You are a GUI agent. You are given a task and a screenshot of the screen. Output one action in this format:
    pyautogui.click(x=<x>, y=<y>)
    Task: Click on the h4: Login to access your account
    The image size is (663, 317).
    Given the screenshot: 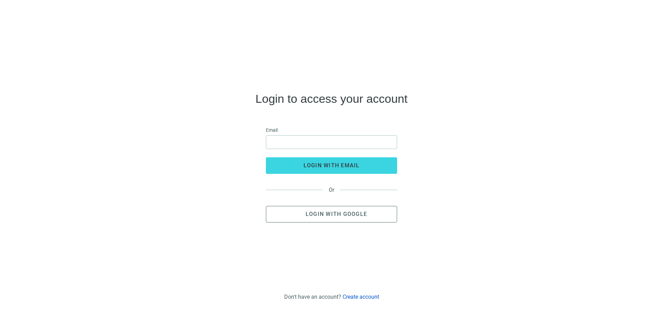 What is the action you would take?
    pyautogui.click(x=331, y=99)
    